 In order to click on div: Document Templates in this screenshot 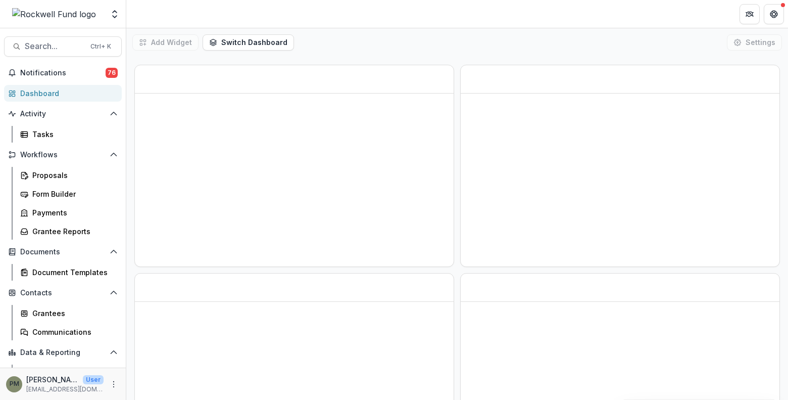, I will do `click(73, 272)`.